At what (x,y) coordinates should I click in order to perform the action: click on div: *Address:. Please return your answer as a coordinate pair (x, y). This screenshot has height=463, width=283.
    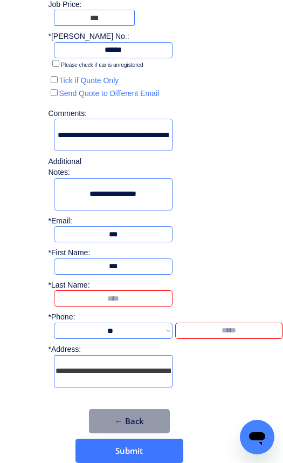
    Looking at the image, I should click on (70, 349).